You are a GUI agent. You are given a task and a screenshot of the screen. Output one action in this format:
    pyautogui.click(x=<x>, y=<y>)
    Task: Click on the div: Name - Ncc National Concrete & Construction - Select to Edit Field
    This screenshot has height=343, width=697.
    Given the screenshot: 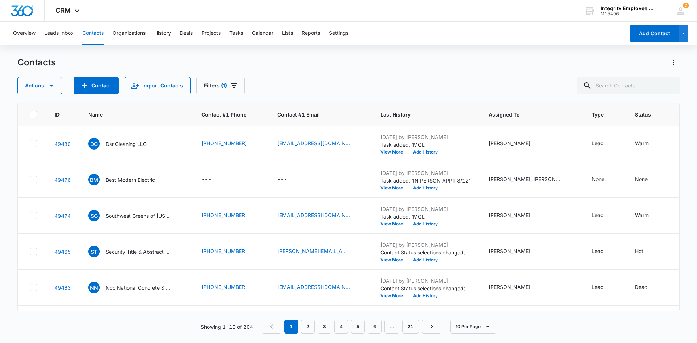 What is the action you would take?
    pyautogui.click(x=136, y=287)
    